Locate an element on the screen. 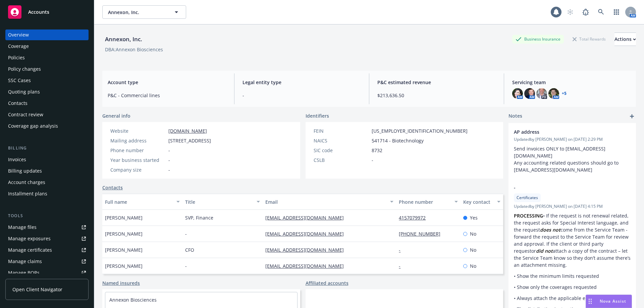 Image resolution: width=644 pixels, height=308 pixels. button: Email is located at coordinates (329, 202).